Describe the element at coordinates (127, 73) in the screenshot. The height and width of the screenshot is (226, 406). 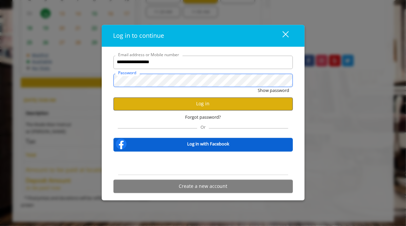
I see `label: Password` at that location.